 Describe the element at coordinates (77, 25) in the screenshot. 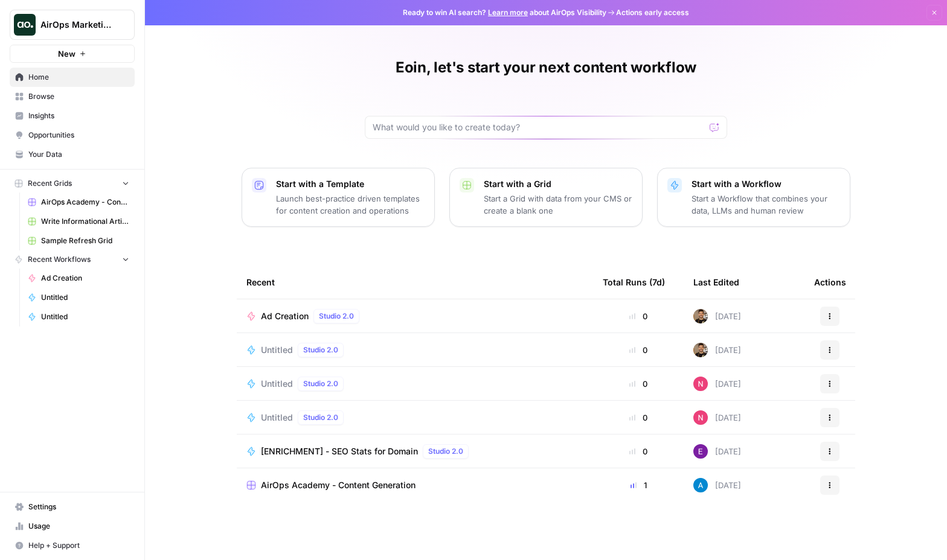

I see `span: AirOps Marketing` at that location.